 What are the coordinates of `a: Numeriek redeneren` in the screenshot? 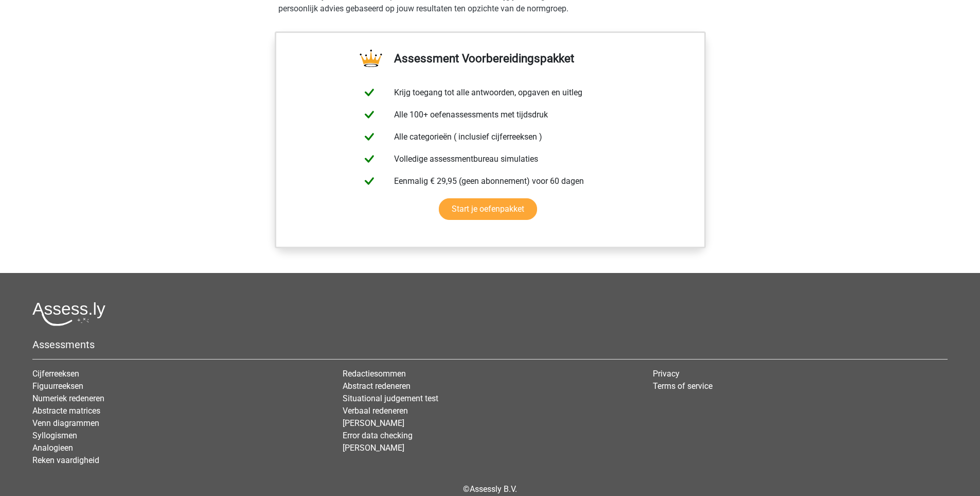 It's located at (69, 398).